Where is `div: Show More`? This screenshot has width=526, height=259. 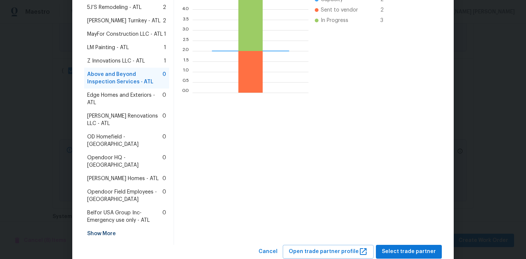 div: Show More is located at coordinates (127, 234).